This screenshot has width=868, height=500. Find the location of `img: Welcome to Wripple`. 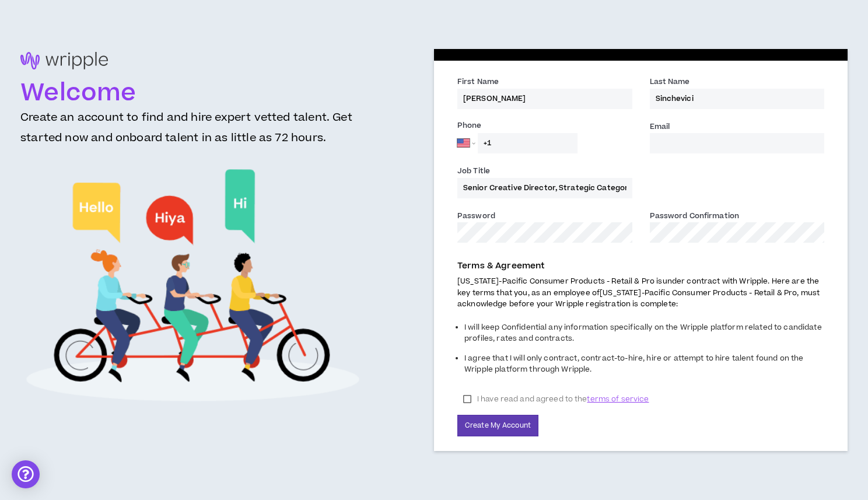

img: Welcome to Wripple is located at coordinates (192, 286).